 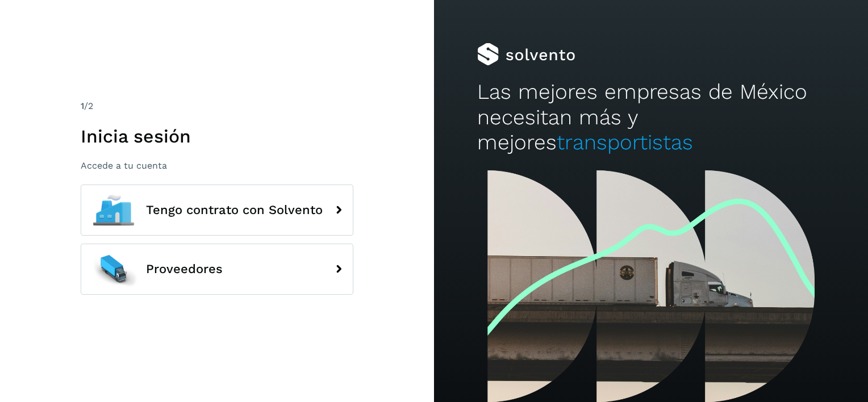 What do you see at coordinates (217, 165) in the screenshot?
I see `p: Accede a tu cuenta` at bounding box center [217, 165].